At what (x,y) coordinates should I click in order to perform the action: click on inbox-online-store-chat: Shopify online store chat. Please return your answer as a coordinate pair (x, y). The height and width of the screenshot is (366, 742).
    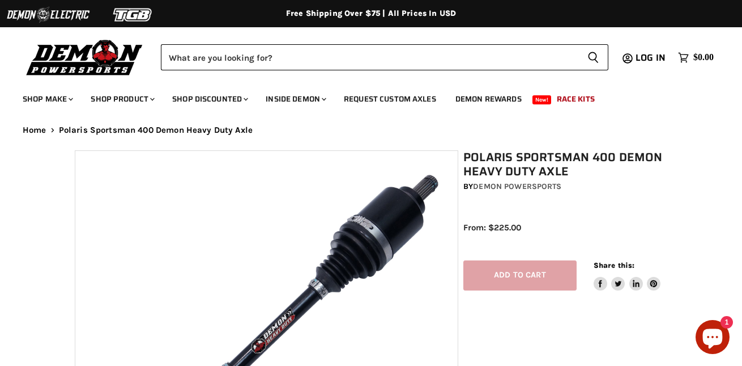
    Looking at the image, I should click on (713, 338).